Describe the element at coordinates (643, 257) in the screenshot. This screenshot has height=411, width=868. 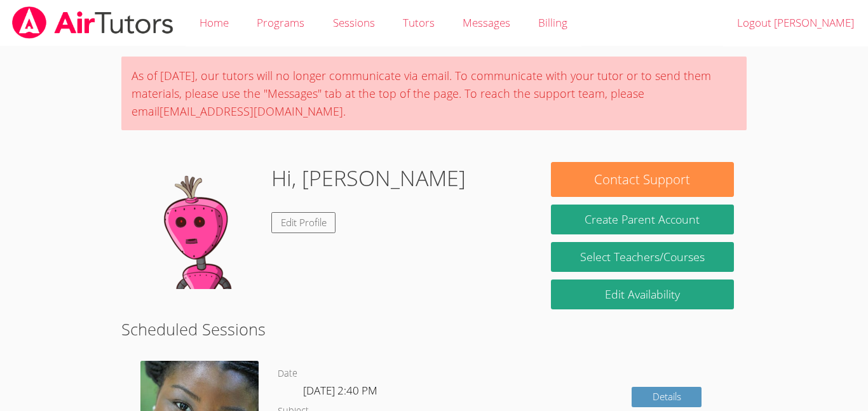
I see `a: Select Teachers/Courses` at that location.